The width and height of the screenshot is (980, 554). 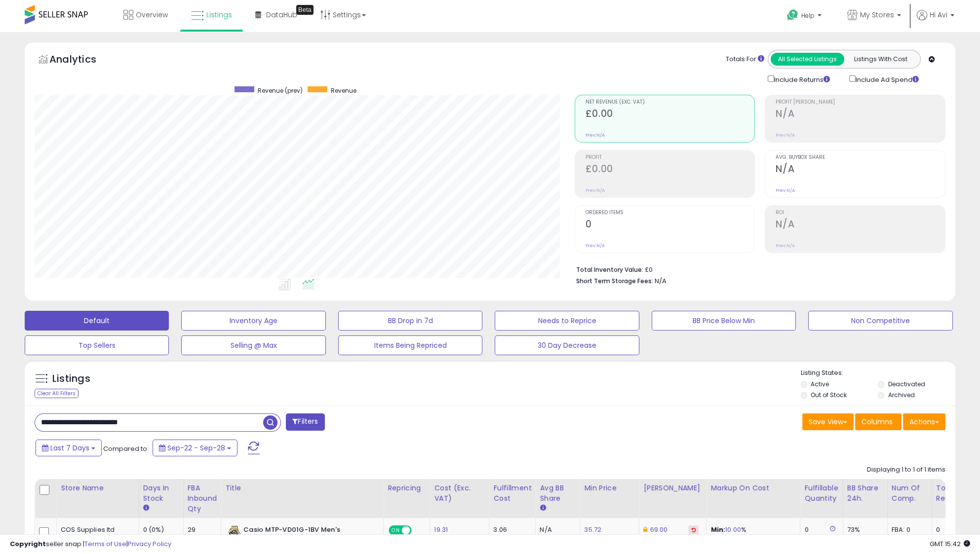 I want to click on b: Min:, so click(x=718, y=530).